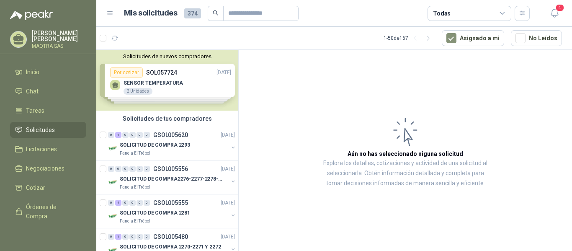 The height and width of the screenshot is (251, 572). I want to click on span: Cotizar, so click(36, 188).